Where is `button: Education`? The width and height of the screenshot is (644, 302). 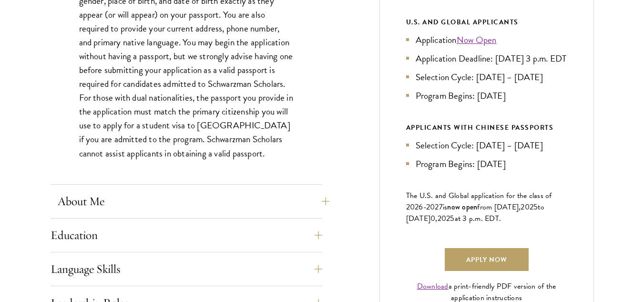
button: Education is located at coordinates (186, 235).